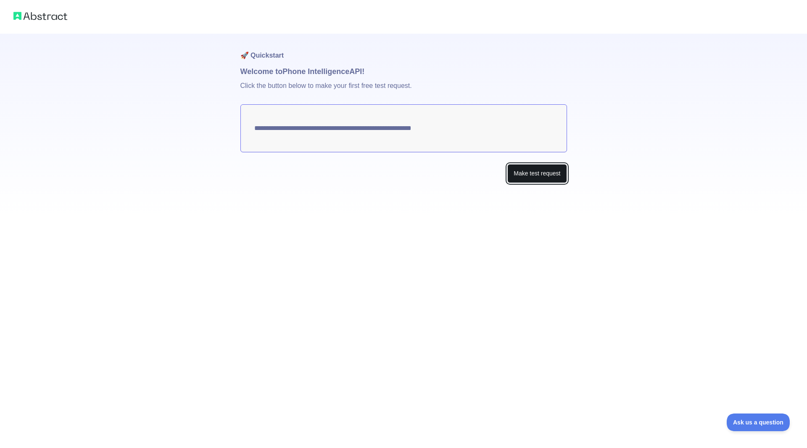  What do you see at coordinates (40, 16) in the screenshot?
I see `img: Abstract logo` at bounding box center [40, 16].